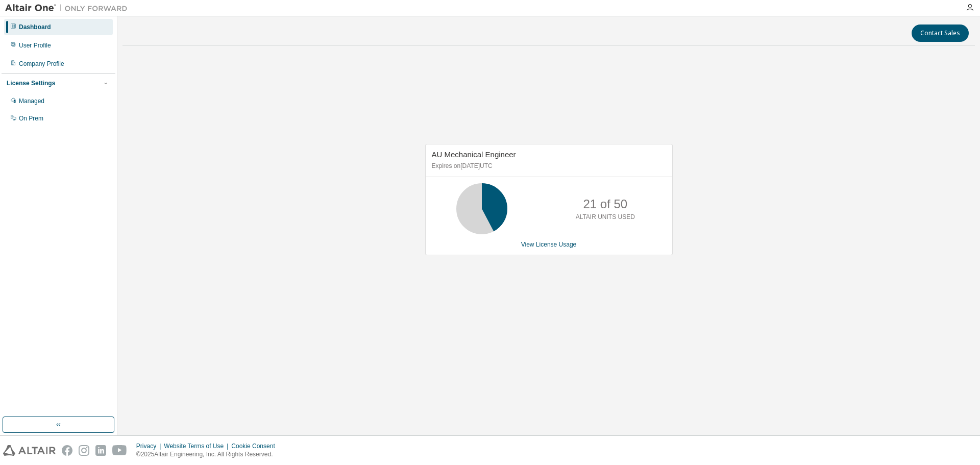 The width and height of the screenshot is (980, 465). I want to click on p: 21 of 50, so click(605, 204).